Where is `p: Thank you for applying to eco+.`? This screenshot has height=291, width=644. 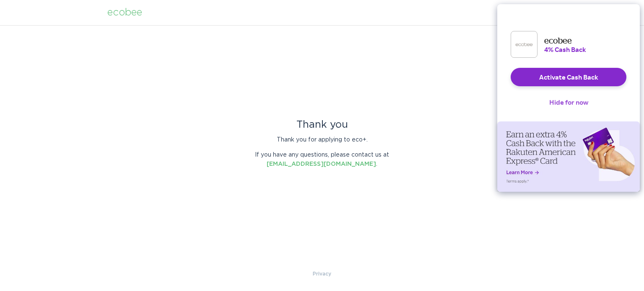 p: Thank you for applying to eco+. is located at coordinates (322, 140).